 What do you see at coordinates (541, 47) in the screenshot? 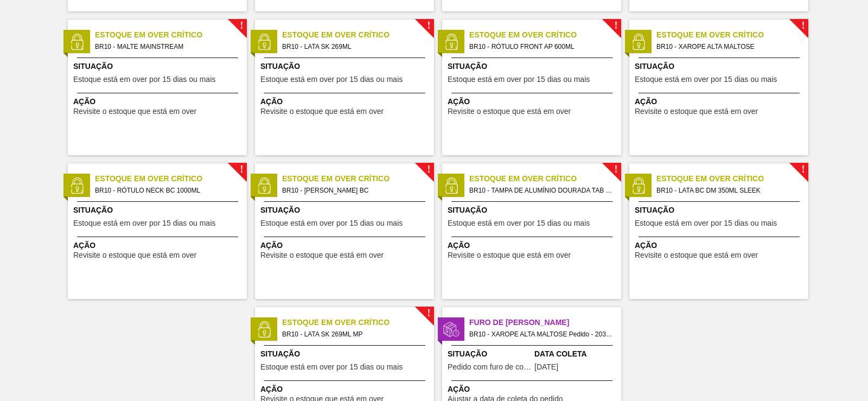
I see `span: BR10 - RÓTULO FRONT AP 600ML` at bounding box center [541, 47].